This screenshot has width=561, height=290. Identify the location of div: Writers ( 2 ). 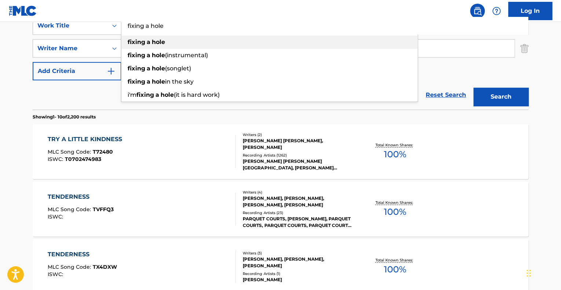
(298, 134).